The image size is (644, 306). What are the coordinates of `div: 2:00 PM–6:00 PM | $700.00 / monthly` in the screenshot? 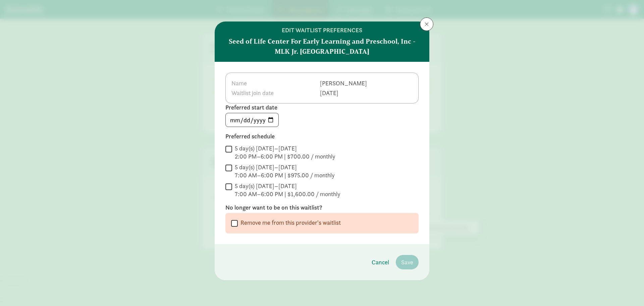 It's located at (285, 157).